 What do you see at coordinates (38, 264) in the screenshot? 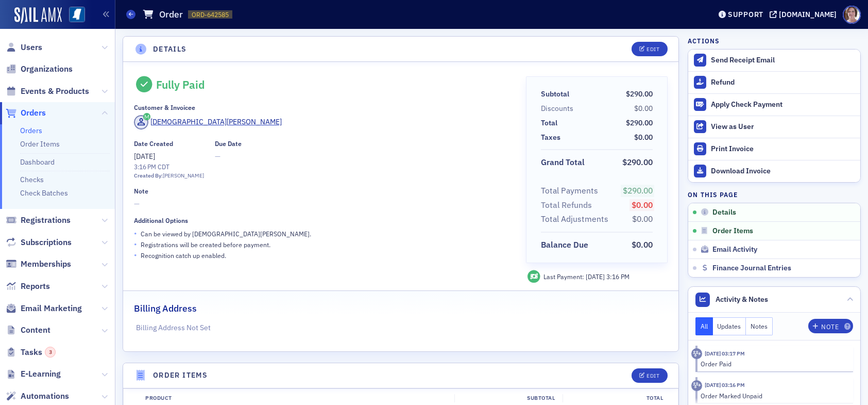
I see `a: Memberships` at bounding box center [38, 264].